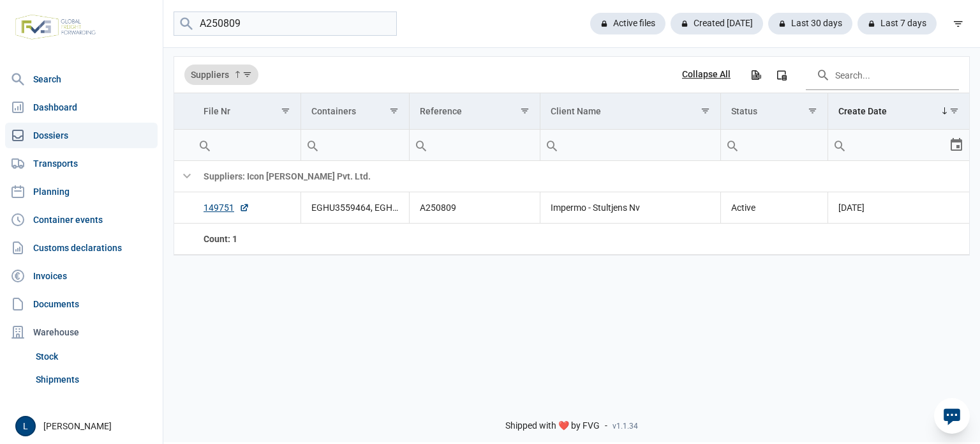 This screenshot has width=980, height=444. Describe the element at coordinates (81, 191) in the screenshot. I see `a: Planning` at that location.